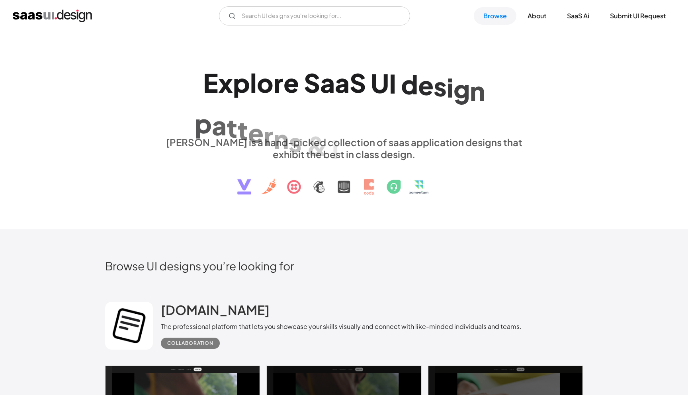 This screenshot has width=688, height=395. Describe the element at coordinates (315, 16) in the screenshot. I see `form: Email Form` at that location.